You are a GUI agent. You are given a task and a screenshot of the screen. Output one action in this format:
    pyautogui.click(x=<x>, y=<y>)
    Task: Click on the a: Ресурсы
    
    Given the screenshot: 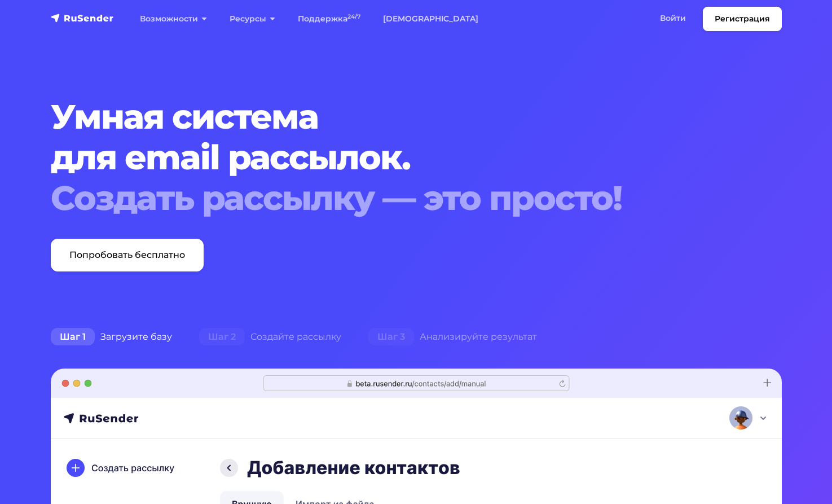 What is the action you would take?
    pyautogui.click(x=253, y=18)
    